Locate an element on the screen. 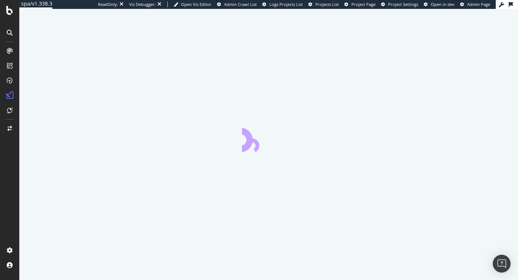  span: Admin Page is located at coordinates (478, 4).